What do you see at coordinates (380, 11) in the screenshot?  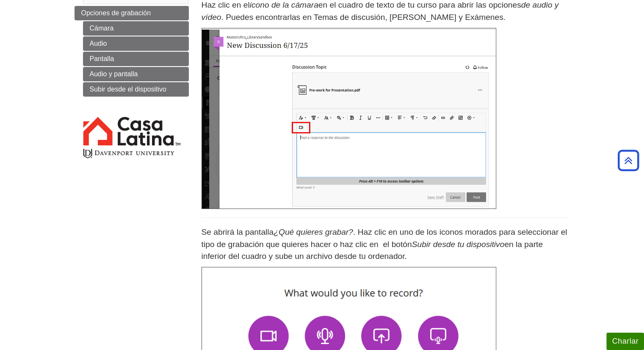 I see `em: de audio y vídeo` at bounding box center [380, 11].